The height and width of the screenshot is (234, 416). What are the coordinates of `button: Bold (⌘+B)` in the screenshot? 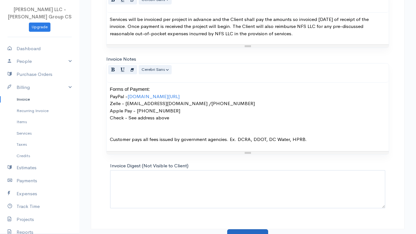 It's located at (113, 69).